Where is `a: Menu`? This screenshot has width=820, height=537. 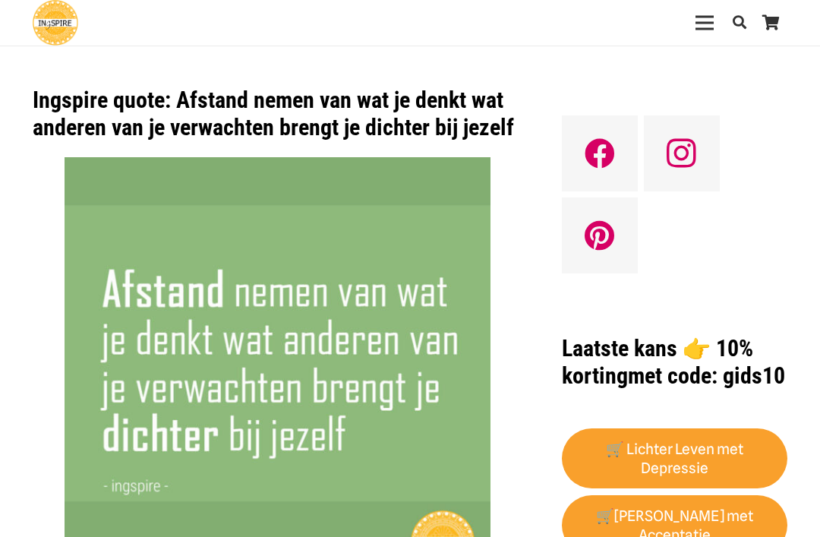
a: Menu is located at coordinates (704, 23).